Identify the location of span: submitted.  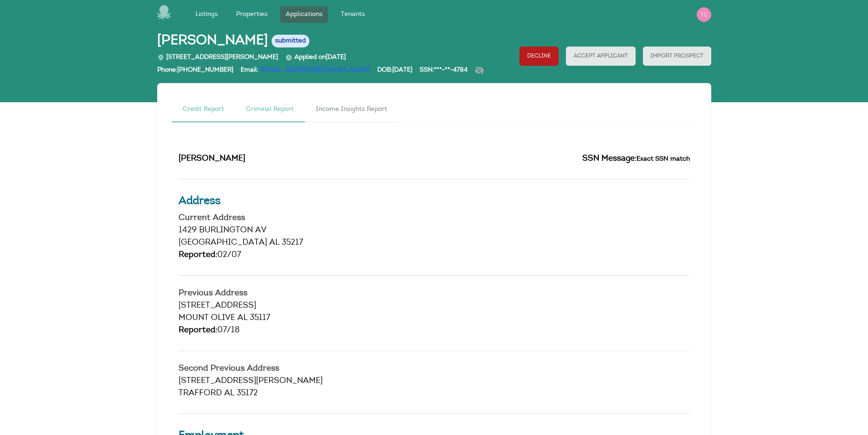
(291, 41).